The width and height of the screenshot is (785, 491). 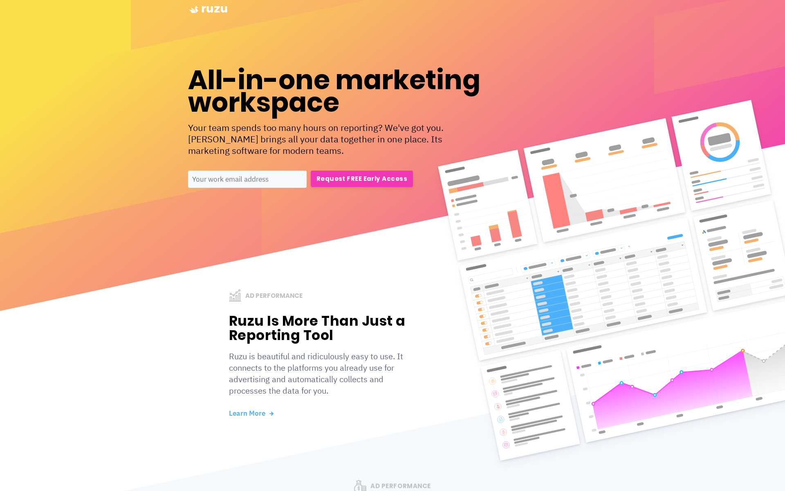 I want to click on h1: All-in-one marketing workspace, so click(x=393, y=93).